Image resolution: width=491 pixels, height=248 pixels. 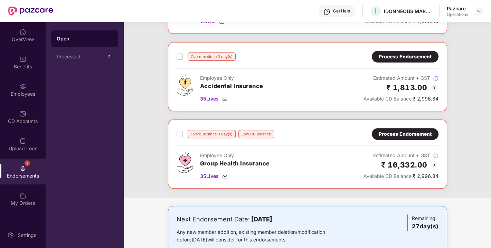 I want to click on div: Low CD Balance, so click(x=256, y=134).